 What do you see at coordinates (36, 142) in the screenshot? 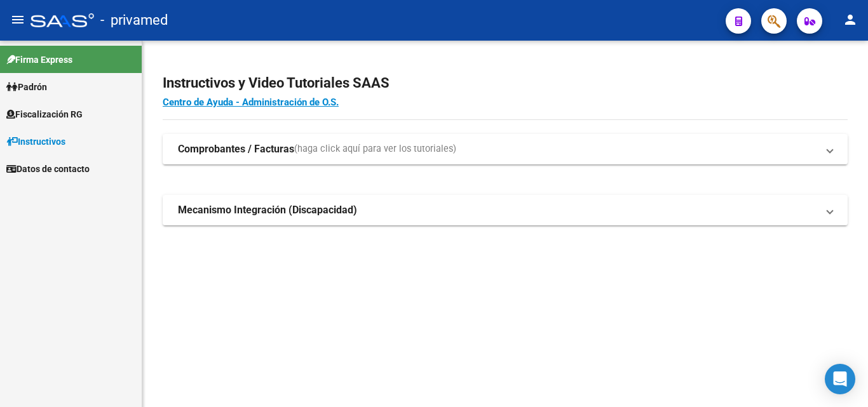
I see `span: Instructivos` at bounding box center [36, 142].